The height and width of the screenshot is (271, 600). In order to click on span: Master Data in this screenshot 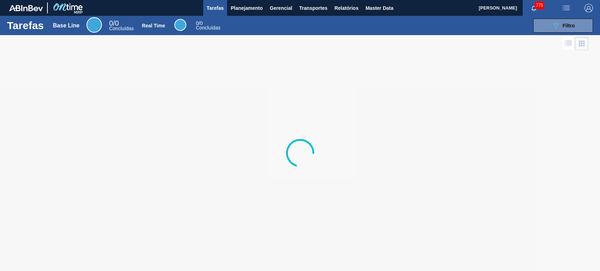, I will do `click(379, 8)`.